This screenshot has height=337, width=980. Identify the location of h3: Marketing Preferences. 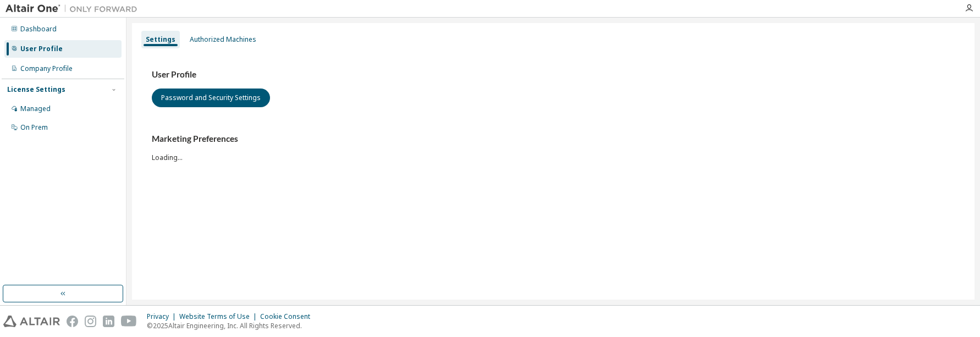
(553, 139).